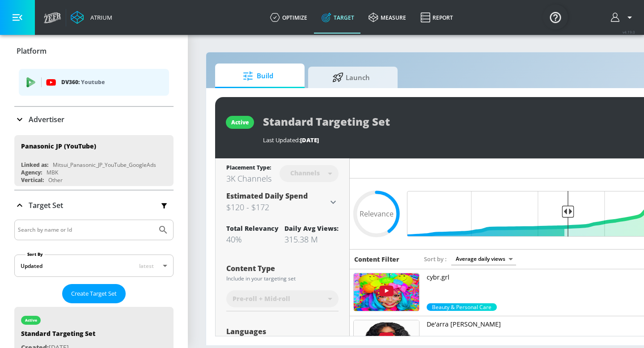  What do you see at coordinates (94, 83) in the screenshot?
I see `ul: list of platforms` at bounding box center [94, 83].